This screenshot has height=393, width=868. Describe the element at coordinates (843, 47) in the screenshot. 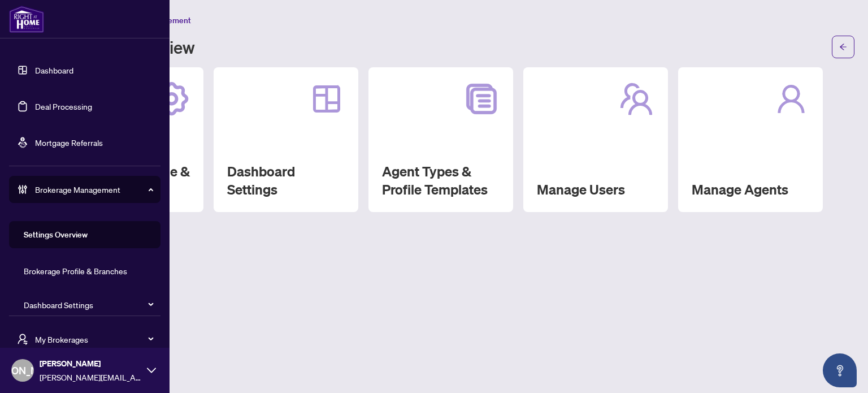

I see `span: arrow-left` at that location.